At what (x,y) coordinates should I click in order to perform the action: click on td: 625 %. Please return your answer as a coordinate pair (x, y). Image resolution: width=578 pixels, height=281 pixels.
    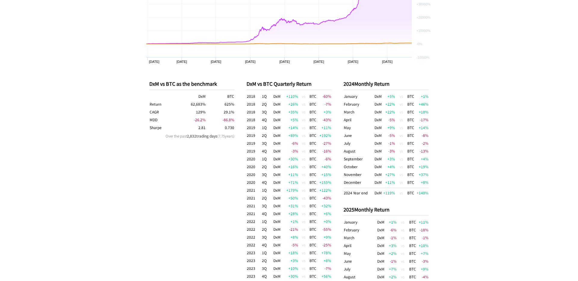
    Looking at the image, I should click on (220, 104).